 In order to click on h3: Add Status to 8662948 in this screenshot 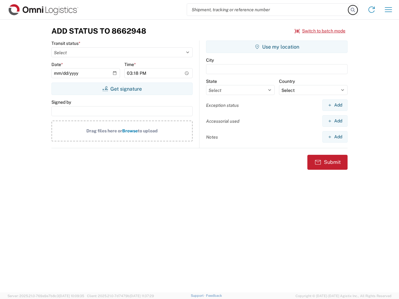, I will do `click(99, 31)`.